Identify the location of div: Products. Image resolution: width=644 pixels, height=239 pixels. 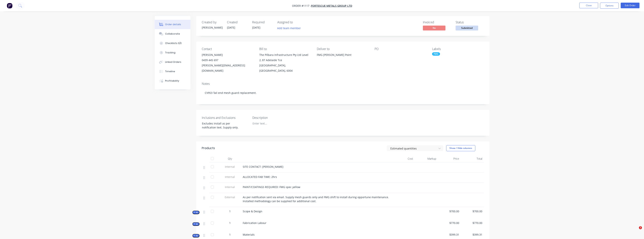
(208, 148).